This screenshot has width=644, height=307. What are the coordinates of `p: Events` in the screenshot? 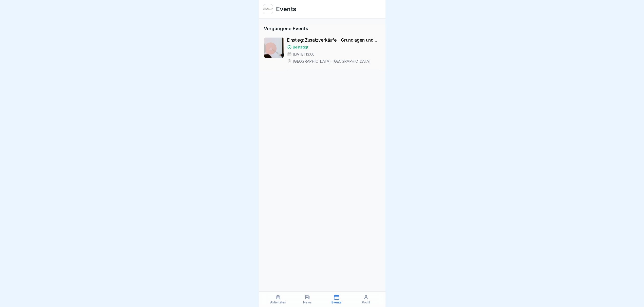 It's located at (337, 302).